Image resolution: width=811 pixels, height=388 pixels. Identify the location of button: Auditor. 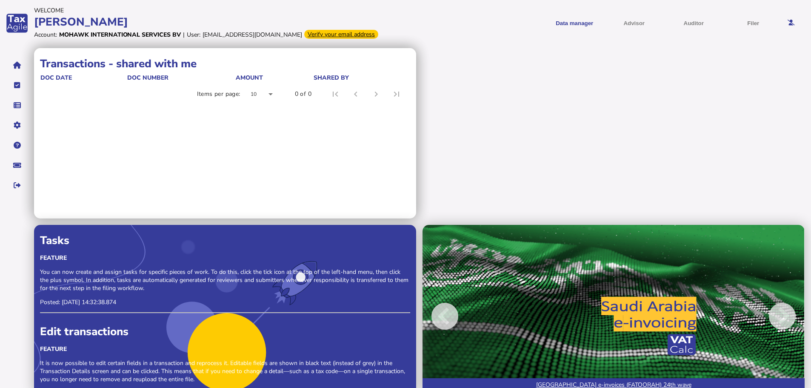
(694, 23).